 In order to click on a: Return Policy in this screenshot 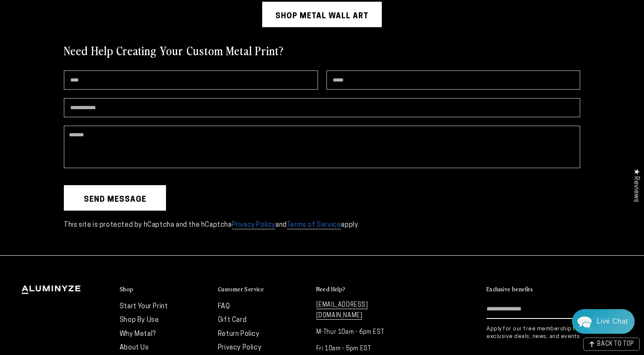, I will do `click(239, 335)`.